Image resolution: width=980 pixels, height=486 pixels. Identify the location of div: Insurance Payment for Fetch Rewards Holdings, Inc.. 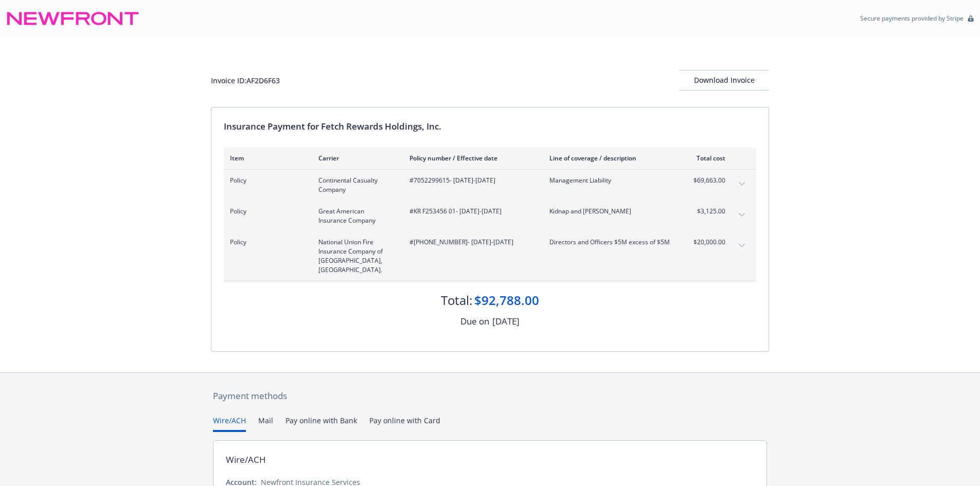
(490, 127).